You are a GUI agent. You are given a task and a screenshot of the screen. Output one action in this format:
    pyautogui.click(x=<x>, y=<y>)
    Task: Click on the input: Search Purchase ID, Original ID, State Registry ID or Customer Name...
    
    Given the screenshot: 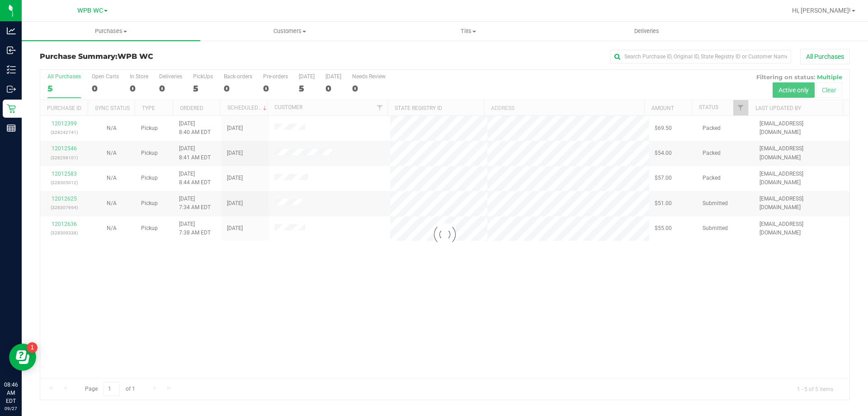 What is the action you would take?
    pyautogui.click(x=701, y=57)
    